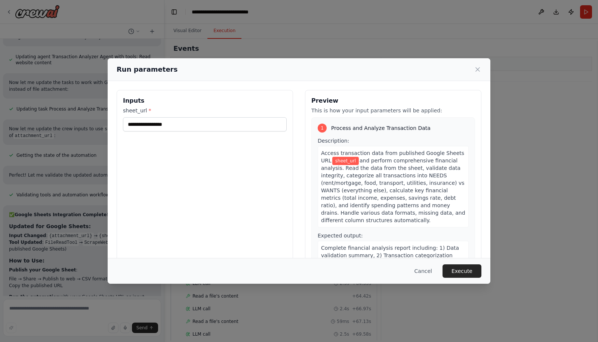 Image resolution: width=598 pixels, height=342 pixels. What do you see at coordinates (205, 111) in the screenshot?
I see `label: sheet_url` at bounding box center [205, 111].